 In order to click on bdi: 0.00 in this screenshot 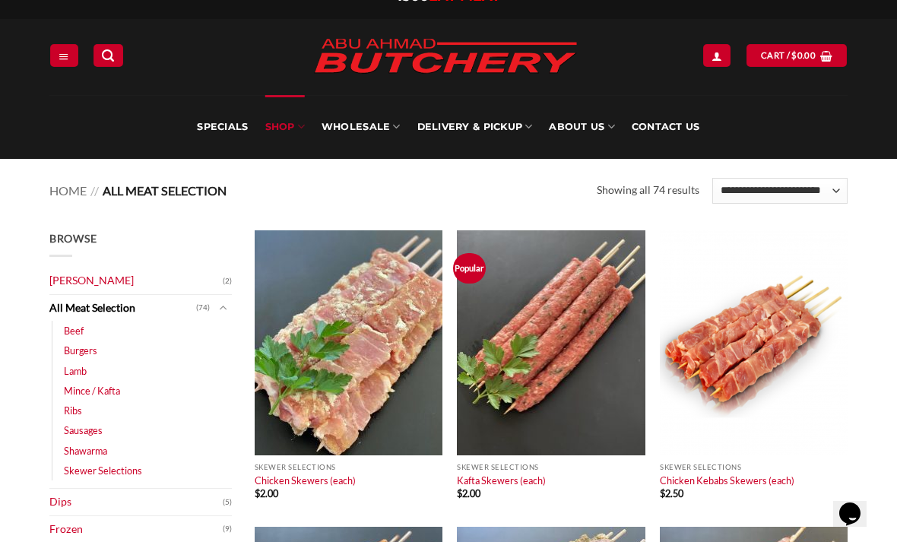, I will do `click(803, 55)`.